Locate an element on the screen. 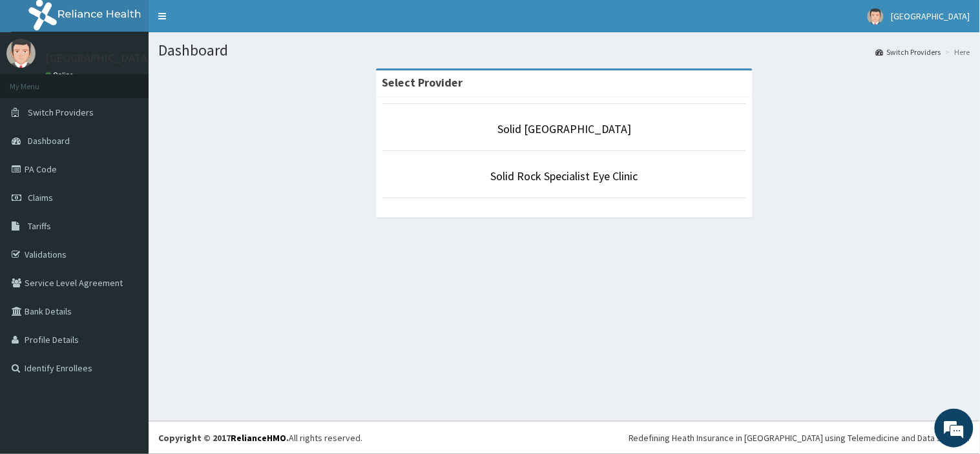 This screenshot has width=980, height=454. a: Solid Rock Specialist Eye Clinic is located at coordinates (565, 176).